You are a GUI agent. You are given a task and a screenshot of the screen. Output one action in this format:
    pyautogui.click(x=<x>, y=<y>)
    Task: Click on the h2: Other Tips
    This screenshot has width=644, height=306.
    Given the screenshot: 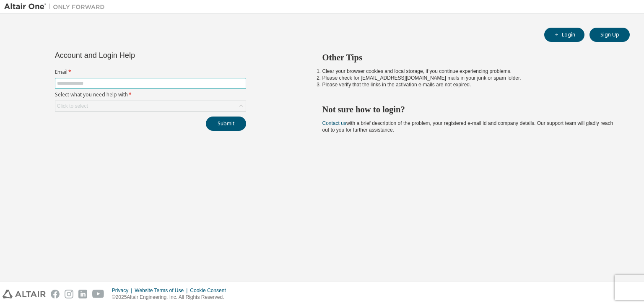 What is the action you would take?
    pyautogui.click(x=469, y=57)
    